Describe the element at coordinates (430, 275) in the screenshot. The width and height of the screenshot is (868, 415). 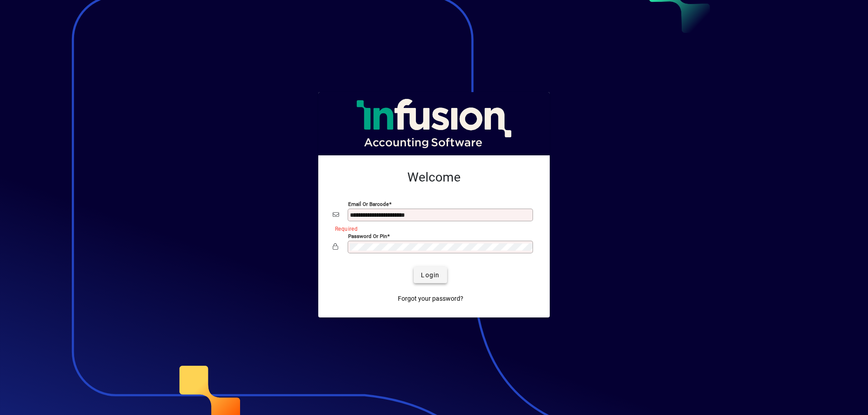
I see `button: Login` at that location.